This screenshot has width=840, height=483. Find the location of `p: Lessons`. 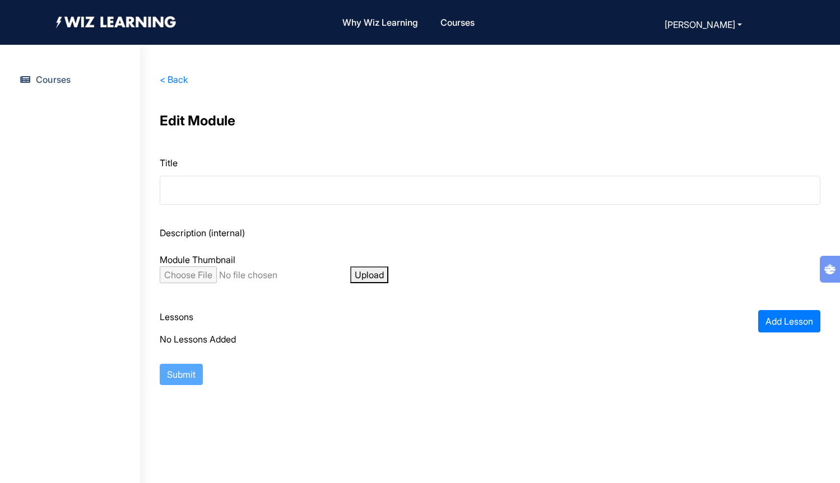

p: Lessons is located at coordinates (176, 317).